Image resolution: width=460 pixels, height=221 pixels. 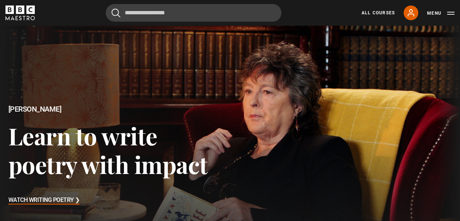 I want to click on h3: Learn to write poetry with impact, so click(x=119, y=149).